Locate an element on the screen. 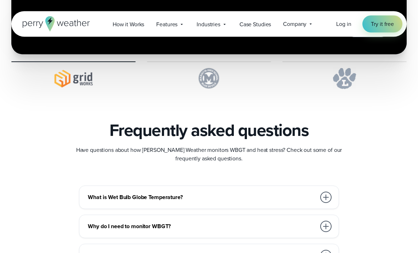 The image size is (418, 253). img: Marietta-High-School.svg is located at coordinates (209, 79).